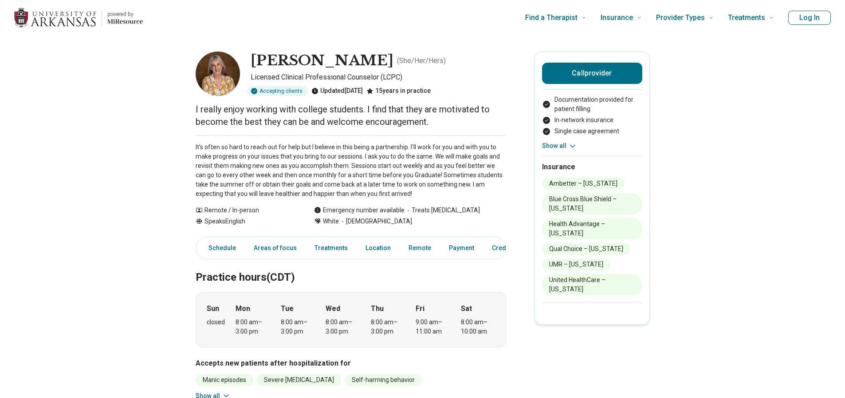 This screenshot has width=845, height=398. What do you see at coordinates (246, 210) in the screenshot?
I see `div: Remote / In-person` at bounding box center [246, 210].